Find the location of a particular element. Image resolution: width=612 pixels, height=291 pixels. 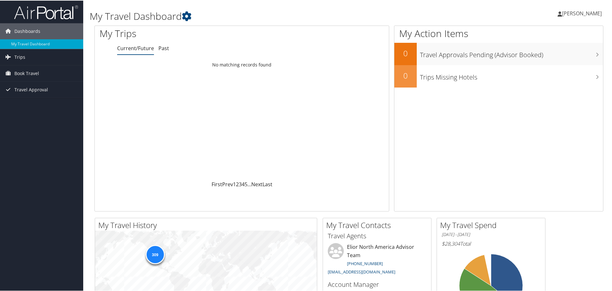

h3: Account Manager is located at coordinates (377, 284).